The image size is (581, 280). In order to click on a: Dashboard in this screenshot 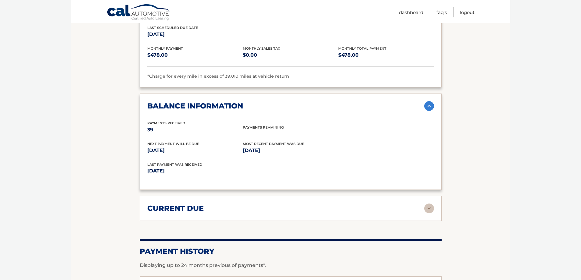, I will do `click(411, 12)`.